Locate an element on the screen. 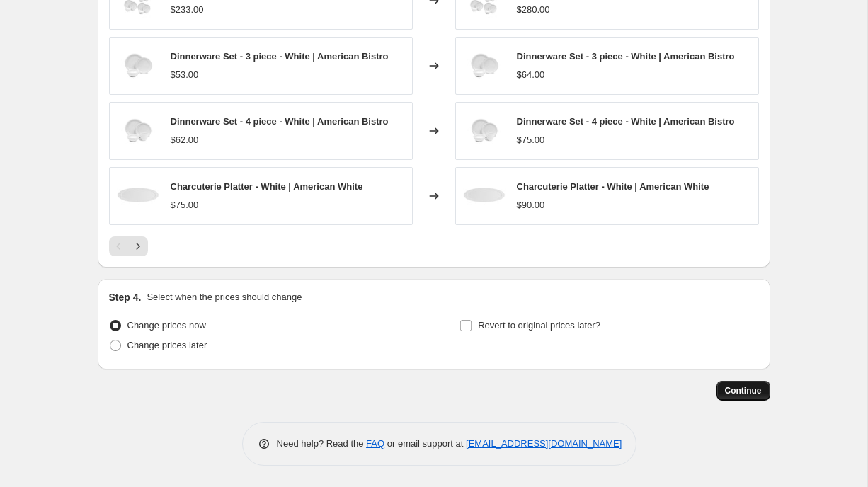 The image size is (868, 487). span: Change prices later is located at coordinates (167, 345).